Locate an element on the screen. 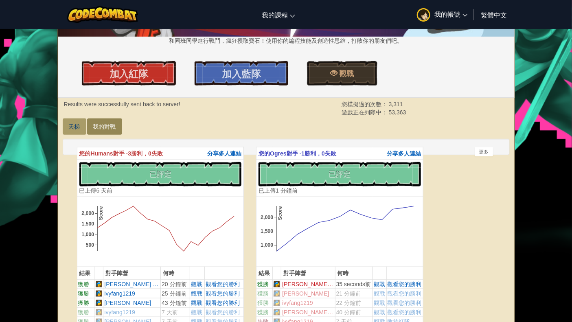 Image resolution: width=572 pixels, height=322 pixels. text: 500 is located at coordinates (90, 246).